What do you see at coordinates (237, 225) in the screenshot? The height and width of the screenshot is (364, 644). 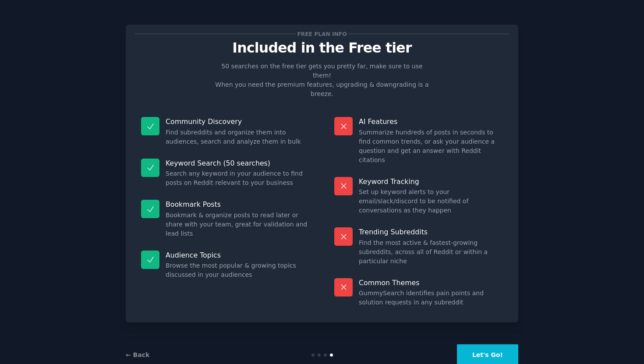 I see `dd: Bookmark & organize posts to read later or share with your team, great for validation and lead lists` at bounding box center [237, 225].